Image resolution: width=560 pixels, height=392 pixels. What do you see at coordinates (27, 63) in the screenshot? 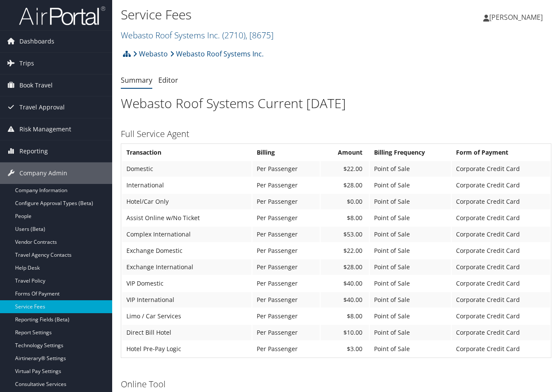
I see `span: Trips` at bounding box center [27, 63].